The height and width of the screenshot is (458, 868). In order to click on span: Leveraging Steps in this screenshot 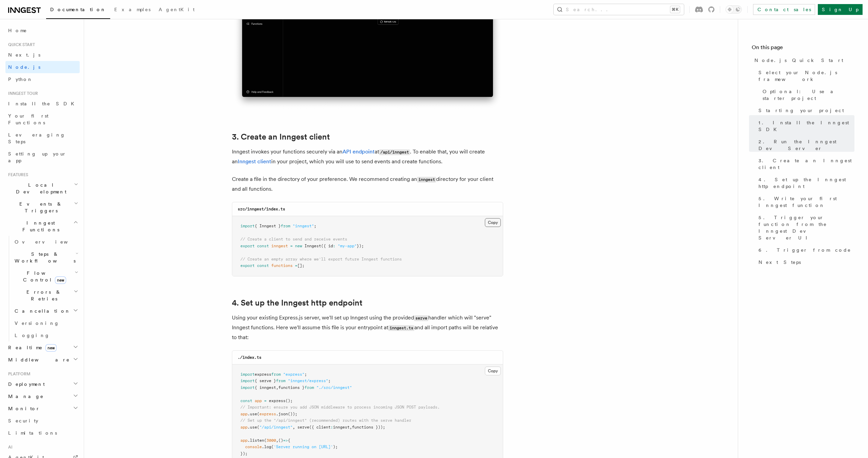, I will do `click(37, 138)`.